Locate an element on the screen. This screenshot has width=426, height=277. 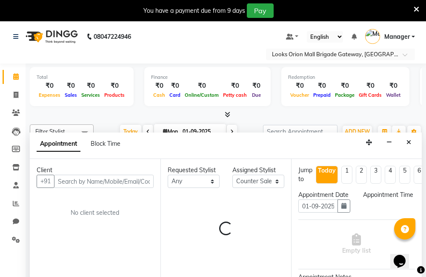
span: Sales is located at coordinates (71, 95).